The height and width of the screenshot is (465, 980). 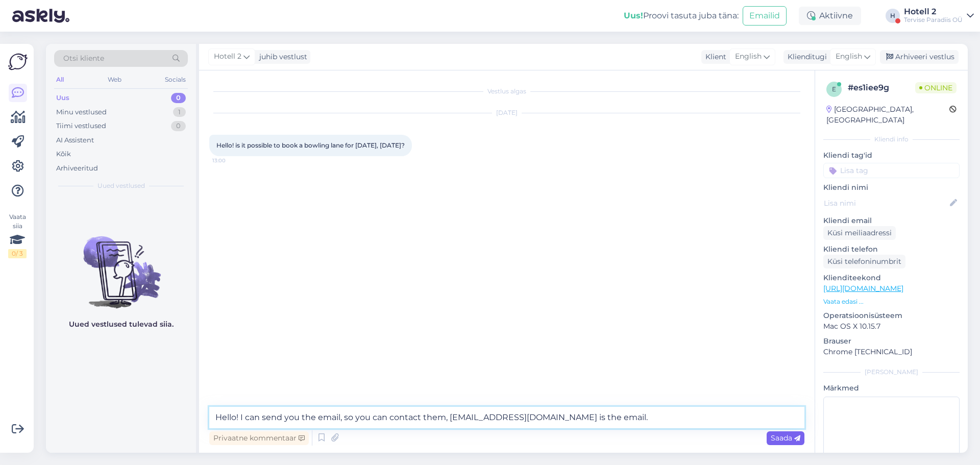 I want to click on div: Klienditugi, so click(x=805, y=56).